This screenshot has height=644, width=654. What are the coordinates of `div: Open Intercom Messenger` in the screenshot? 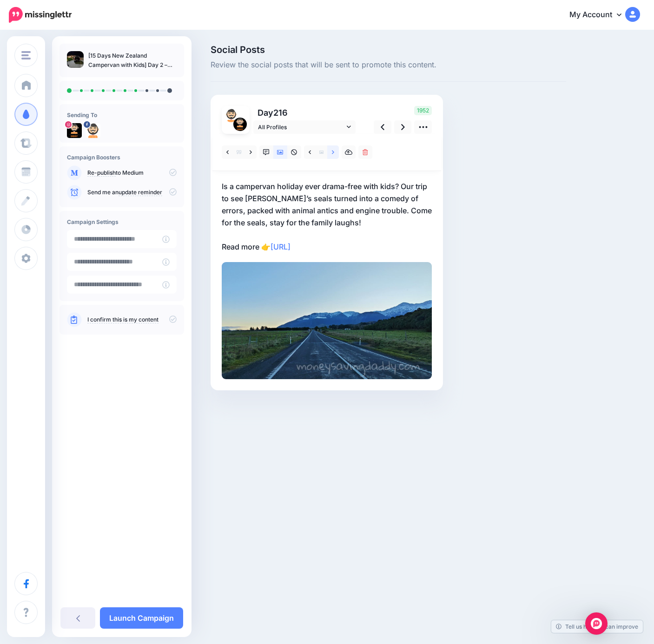 It's located at (596, 624).